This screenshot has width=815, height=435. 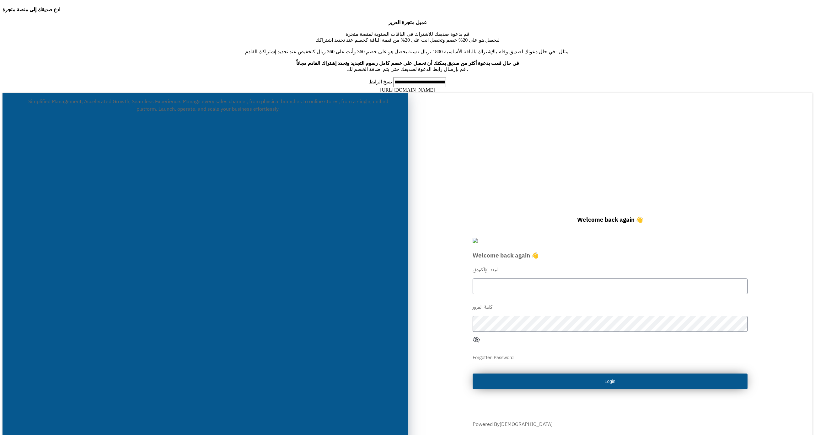 What do you see at coordinates (610, 256) in the screenshot?
I see `h3: Welcome back again 👋` at bounding box center [610, 256].